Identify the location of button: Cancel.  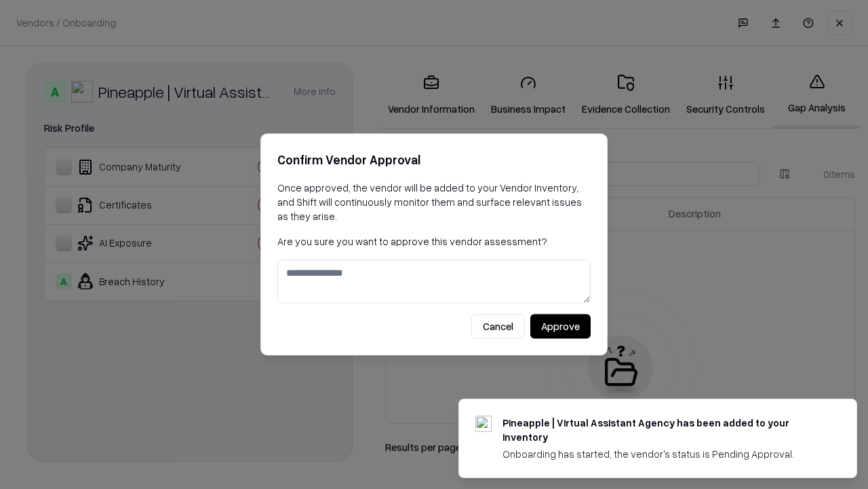
(498, 327).